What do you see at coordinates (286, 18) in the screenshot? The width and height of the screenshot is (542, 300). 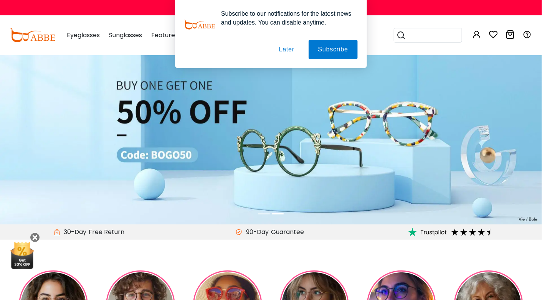 I see `div: Subscribe to our notifications for the latest news and updates. You can disable anytime.` at bounding box center [286, 18].